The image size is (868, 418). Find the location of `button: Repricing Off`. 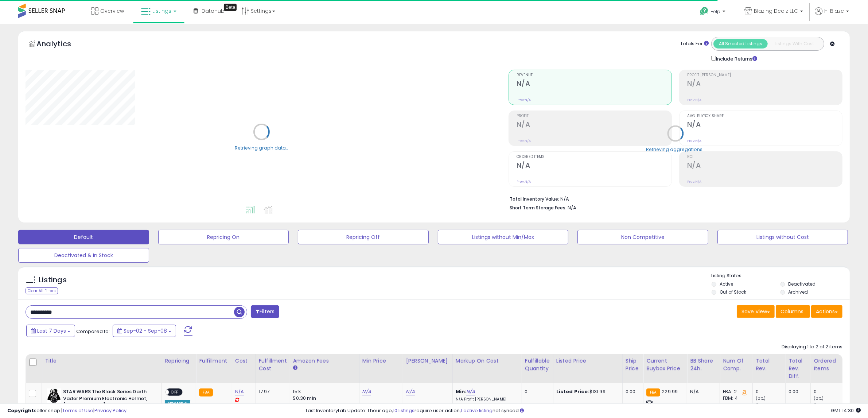

button: Repricing Off is located at coordinates (363, 237).